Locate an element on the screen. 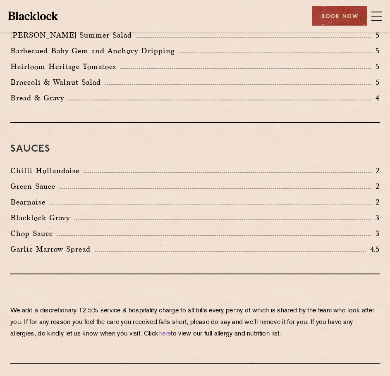 The image size is (390, 376). p: Chop Sauce is located at coordinates (33, 234).